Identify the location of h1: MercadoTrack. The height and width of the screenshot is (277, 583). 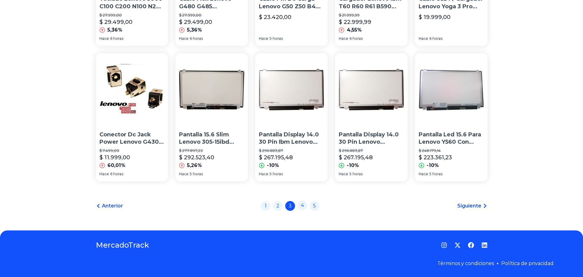
(123, 245).